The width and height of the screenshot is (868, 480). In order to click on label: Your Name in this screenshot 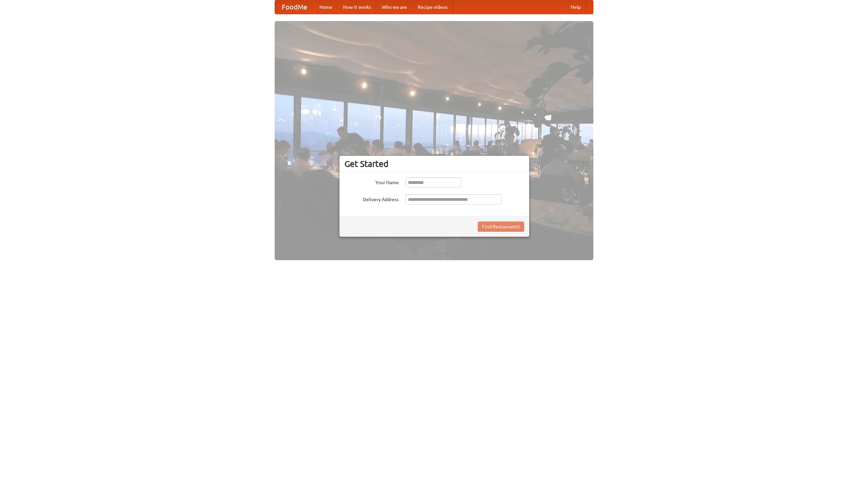, I will do `click(372, 182)`.